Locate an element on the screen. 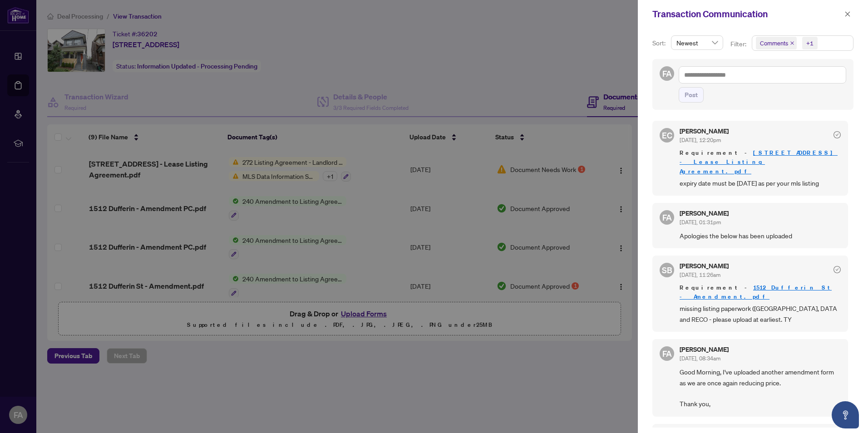 The width and height of the screenshot is (868, 433). span: SB is located at coordinates (667, 270).